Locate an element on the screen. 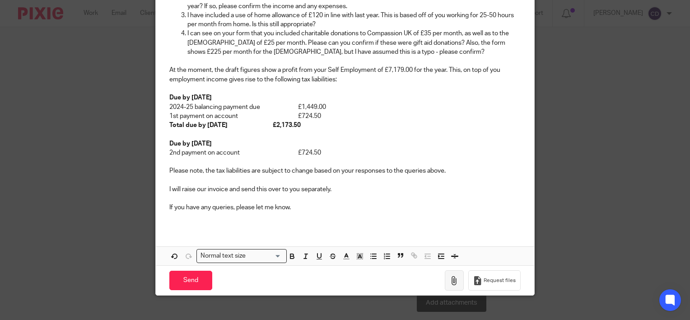  span: Request files is located at coordinates (499, 280).